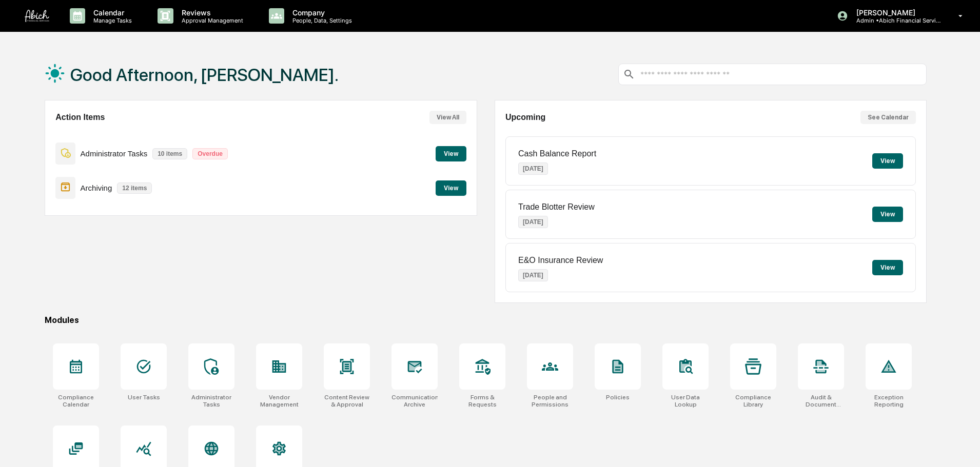 The width and height of the screenshot is (980, 467). What do you see at coordinates (821, 401) in the screenshot?
I see `div: Audit & Document Logs` at bounding box center [821, 401].